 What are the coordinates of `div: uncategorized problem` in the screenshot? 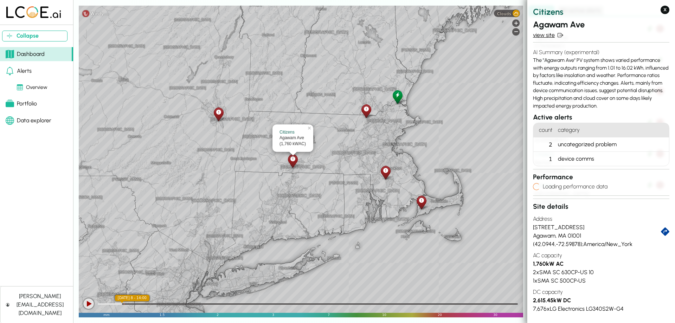 It's located at (612, 144).